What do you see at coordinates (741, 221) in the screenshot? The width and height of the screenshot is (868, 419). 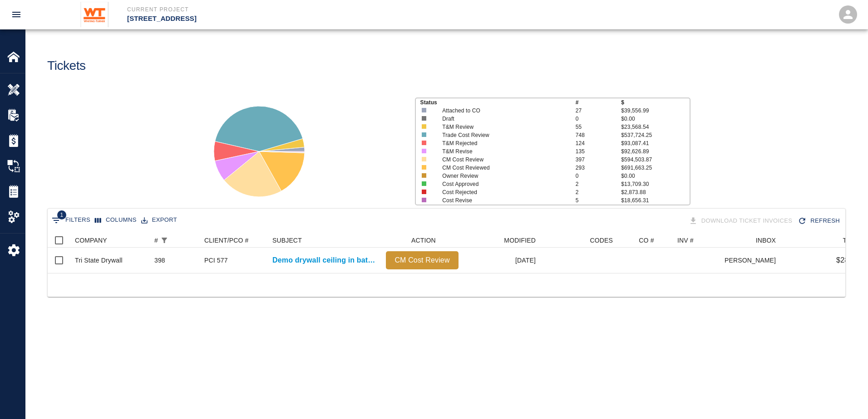 I see `div: Tickets download in groups of 15` at bounding box center [741, 221].